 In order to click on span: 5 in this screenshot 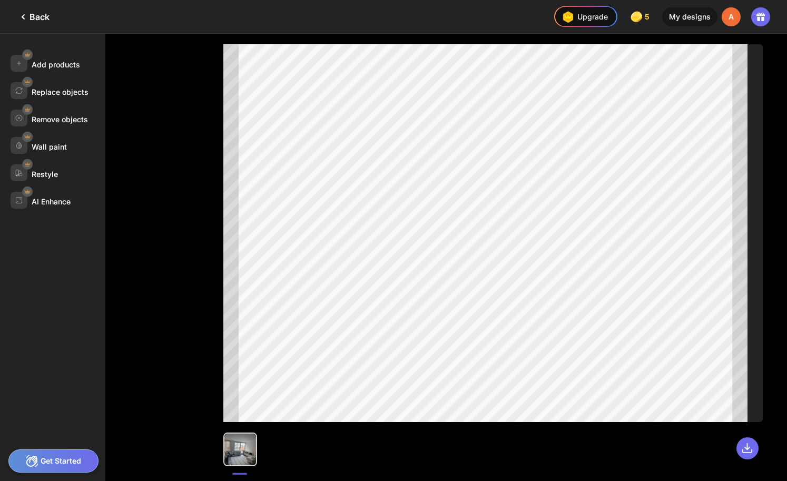, I will do `click(648, 17)`.